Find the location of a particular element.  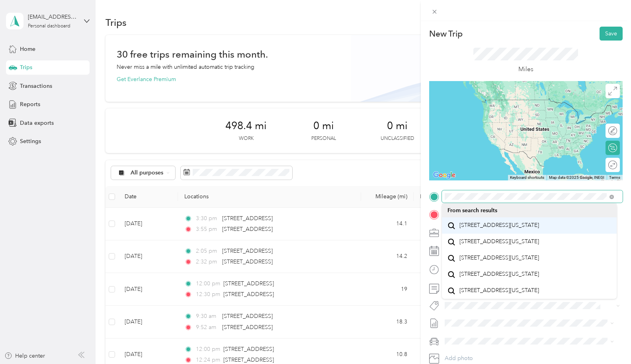

button: Keyboard shortcuts is located at coordinates (527, 178).